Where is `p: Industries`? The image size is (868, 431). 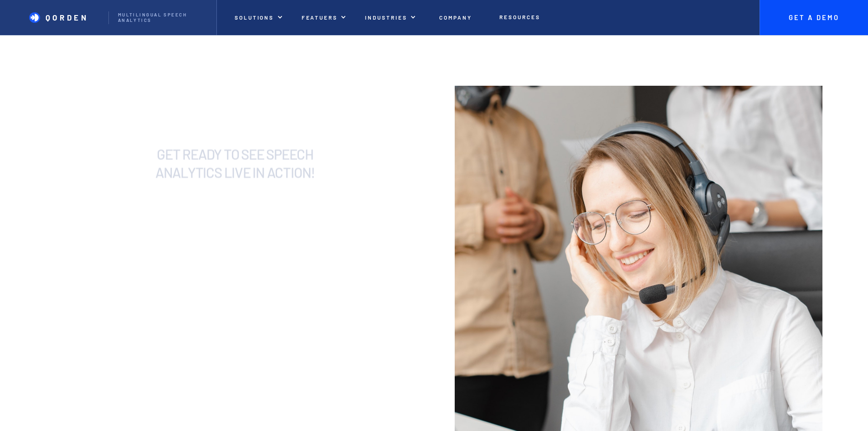
p: Industries is located at coordinates (386, 17).